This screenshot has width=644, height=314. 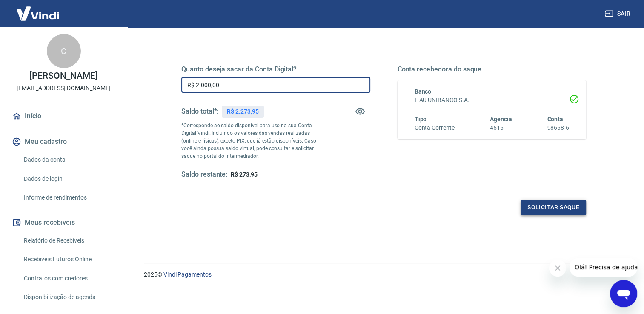 I want to click on h5: Saldo total*:, so click(x=200, y=112).